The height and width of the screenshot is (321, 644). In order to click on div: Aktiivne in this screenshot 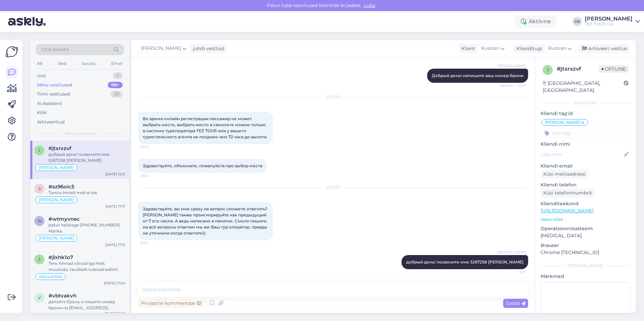, I will do `click(536, 22)`.